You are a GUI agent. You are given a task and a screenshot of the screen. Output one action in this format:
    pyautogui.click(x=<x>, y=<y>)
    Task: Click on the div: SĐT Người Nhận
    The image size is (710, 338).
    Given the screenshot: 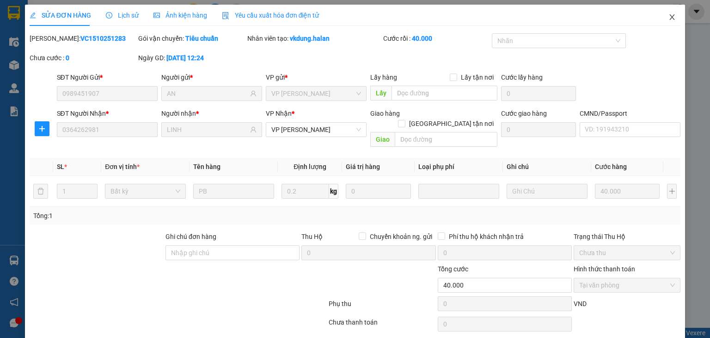 What is the action you would take?
    pyautogui.click(x=107, y=113)
    